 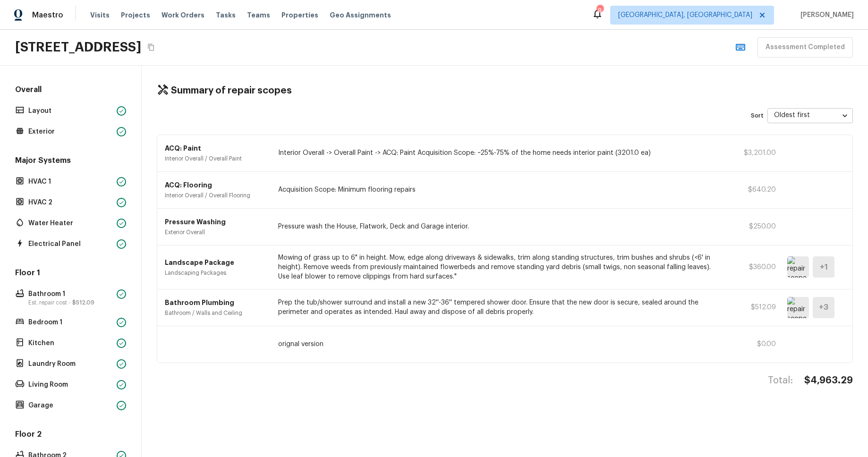 I want to click on span: Projects, so click(x=136, y=15).